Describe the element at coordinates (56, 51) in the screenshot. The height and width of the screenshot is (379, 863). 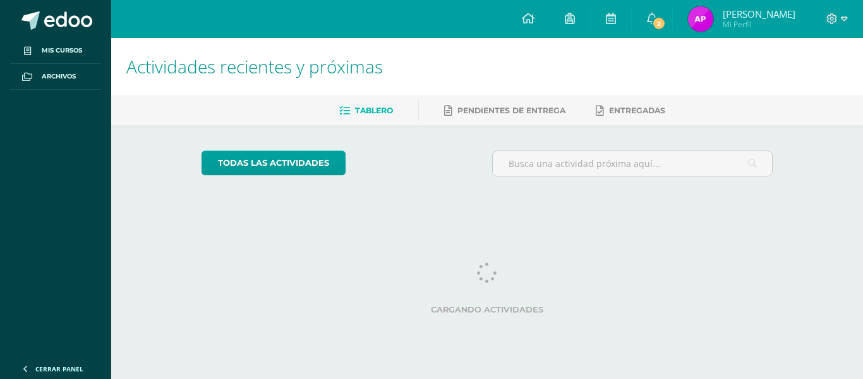
I see `a: Mis cursos` at that location.